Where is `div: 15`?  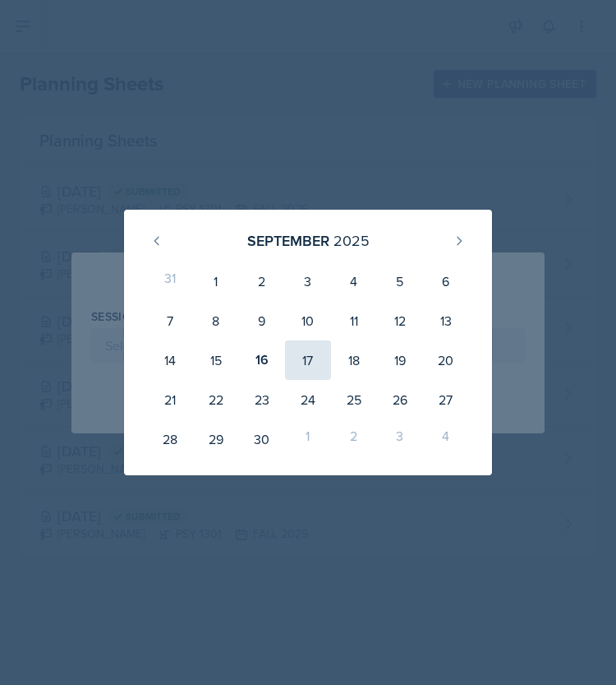
div: 15 is located at coordinates (216, 360).